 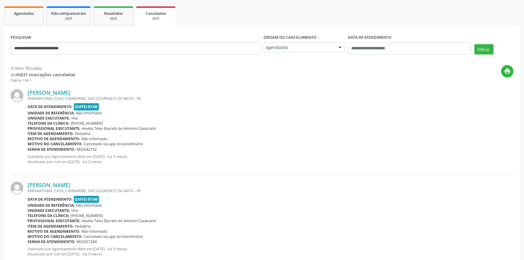 What do you see at coordinates (507, 71) in the screenshot?
I see `button: print` at bounding box center [507, 71].